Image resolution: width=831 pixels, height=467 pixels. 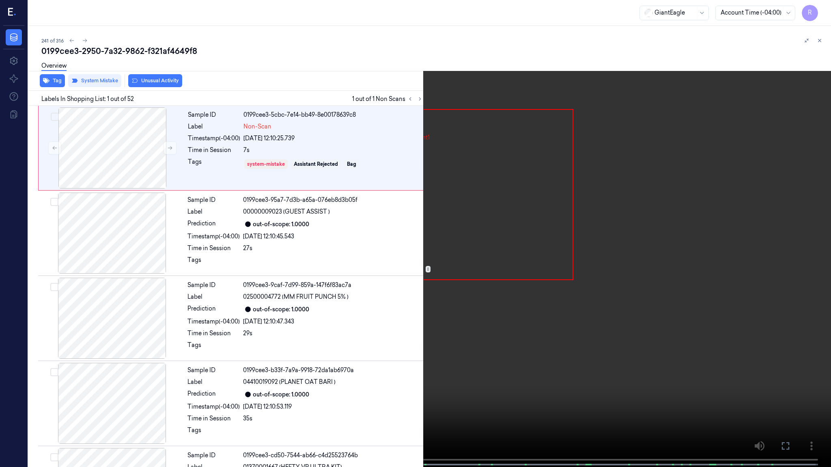 I want to click on button: R, so click(x=810, y=13).